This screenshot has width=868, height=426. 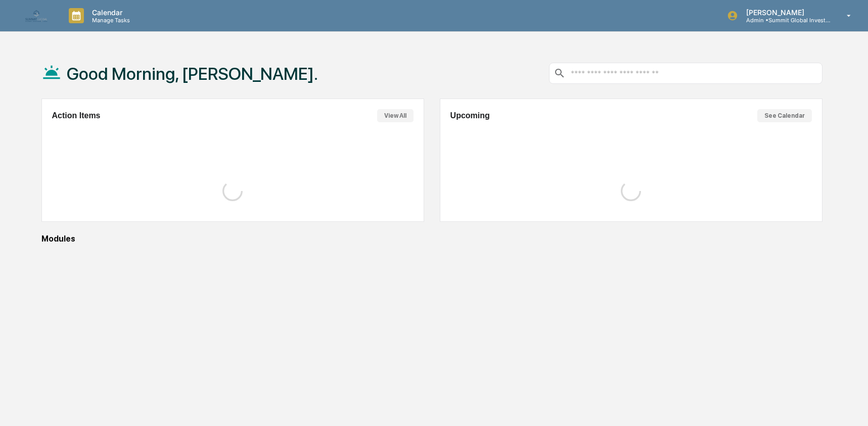 I want to click on p: Admin • Summit Global Investments, so click(x=785, y=20).